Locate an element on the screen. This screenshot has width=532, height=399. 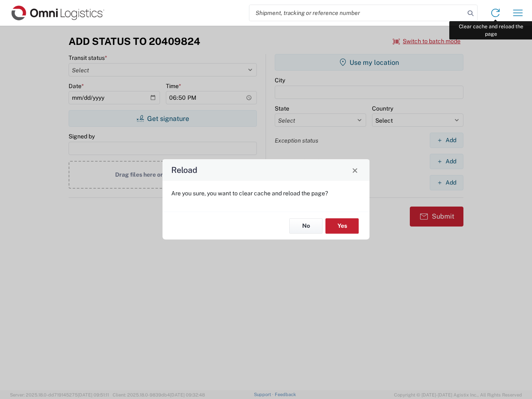
button: Close is located at coordinates (355, 170).